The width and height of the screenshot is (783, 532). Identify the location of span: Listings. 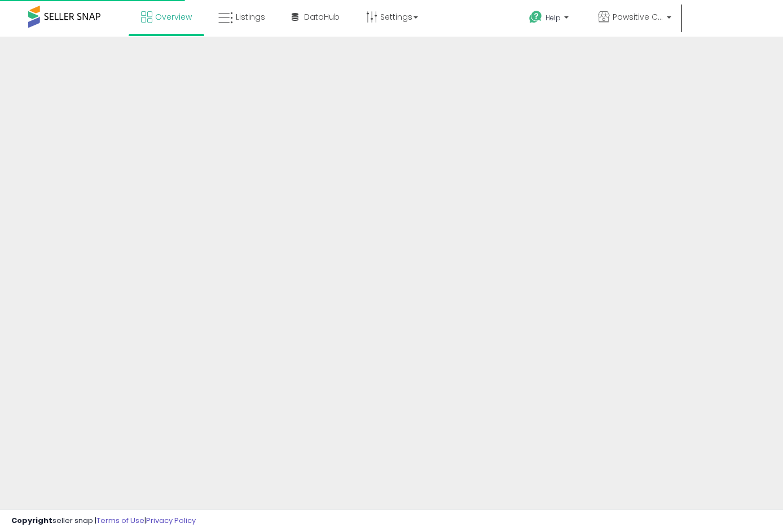
(250, 17).